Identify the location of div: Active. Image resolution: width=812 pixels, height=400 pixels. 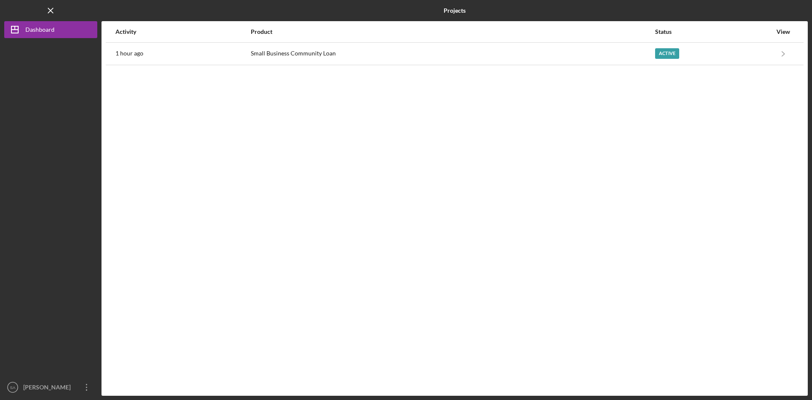
(667, 53).